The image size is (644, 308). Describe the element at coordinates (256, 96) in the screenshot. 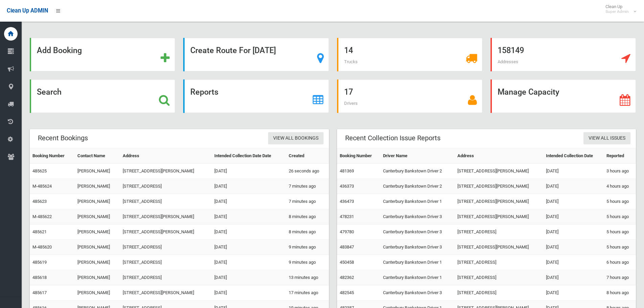

I see `a: Reports` at that location.